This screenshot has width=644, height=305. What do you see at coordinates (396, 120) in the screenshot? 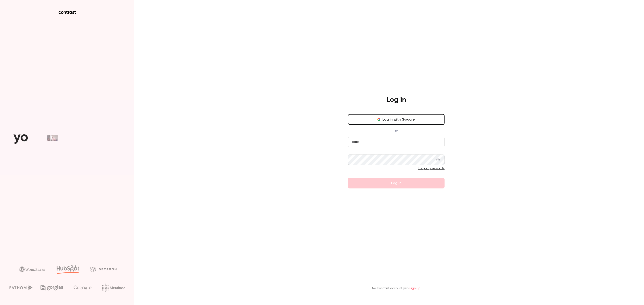
I see `button: Log in with Google` at bounding box center [396, 120].